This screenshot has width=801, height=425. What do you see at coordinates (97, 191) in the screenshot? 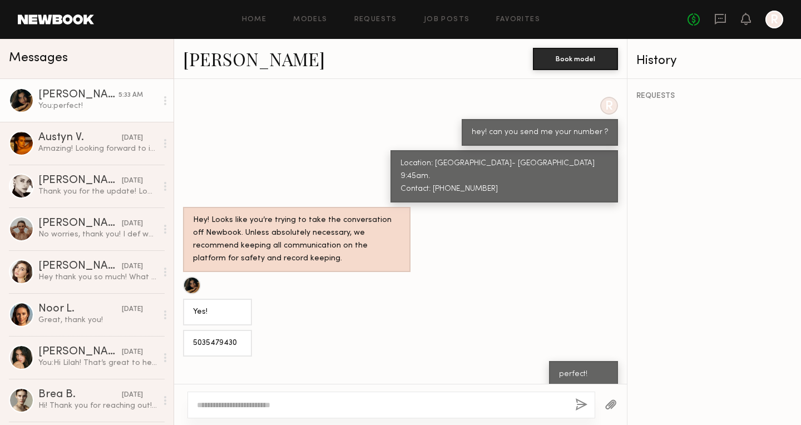
I see `div: Thank you for the update! Looking forward to hear back from you` at bounding box center [97, 191].